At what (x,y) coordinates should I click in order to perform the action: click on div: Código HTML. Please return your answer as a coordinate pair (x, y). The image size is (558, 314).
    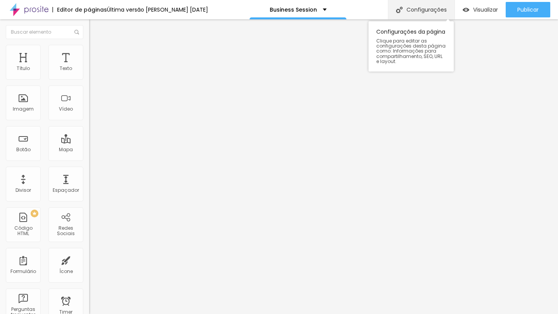
    Looking at the image, I should click on (23, 231).